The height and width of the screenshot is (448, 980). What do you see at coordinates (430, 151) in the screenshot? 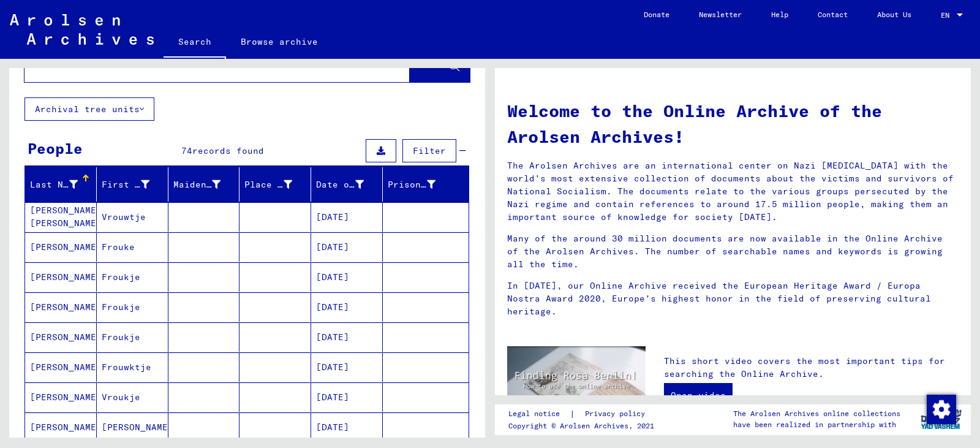
I see `button: Filter` at bounding box center [430, 151].